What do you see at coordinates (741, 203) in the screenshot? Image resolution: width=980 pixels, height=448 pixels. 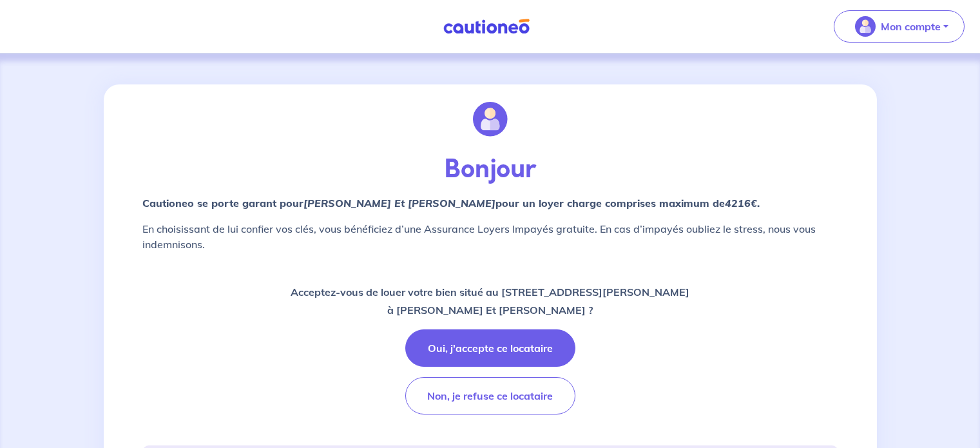 I see `em: 4216€` at bounding box center [741, 203].